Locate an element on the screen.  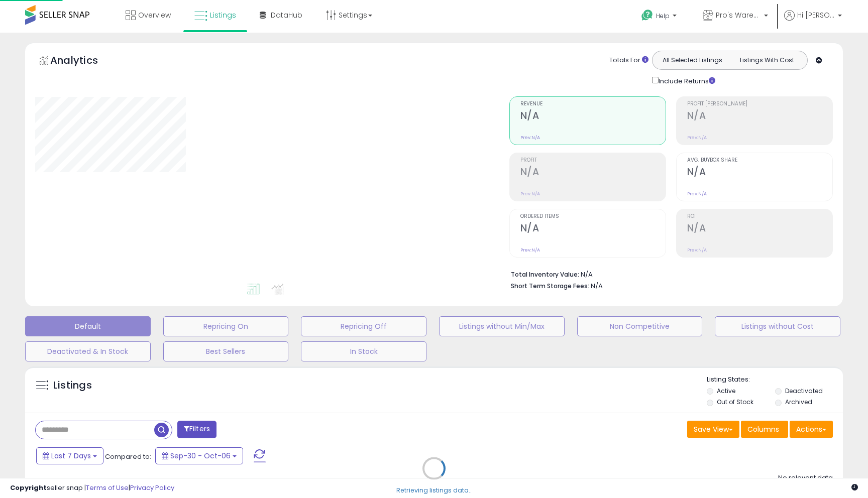
button: Default is located at coordinates (88, 326).